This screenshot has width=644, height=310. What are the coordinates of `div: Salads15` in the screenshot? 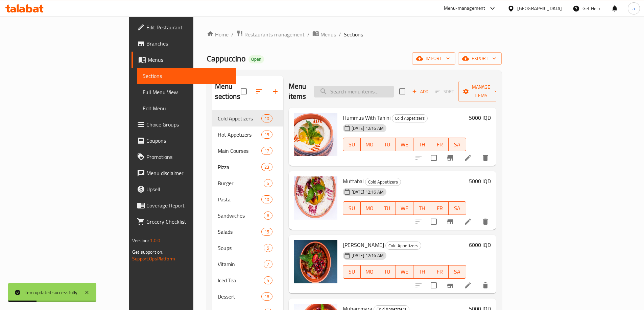 It's located at (248, 232).